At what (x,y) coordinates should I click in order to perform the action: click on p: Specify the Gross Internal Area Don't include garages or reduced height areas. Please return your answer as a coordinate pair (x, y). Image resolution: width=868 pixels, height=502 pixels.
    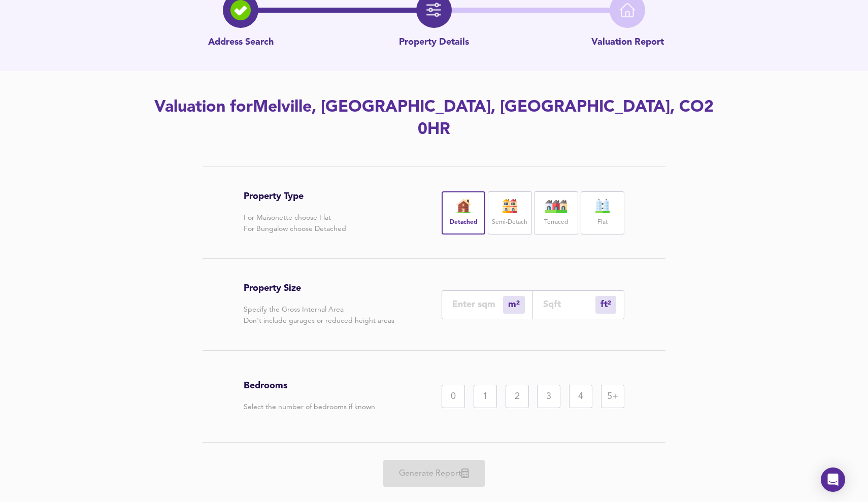
    Looking at the image, I should click on (319, 315).